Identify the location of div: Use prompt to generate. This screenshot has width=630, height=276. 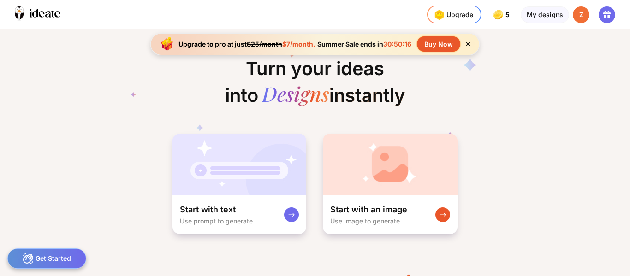
(216, 221).